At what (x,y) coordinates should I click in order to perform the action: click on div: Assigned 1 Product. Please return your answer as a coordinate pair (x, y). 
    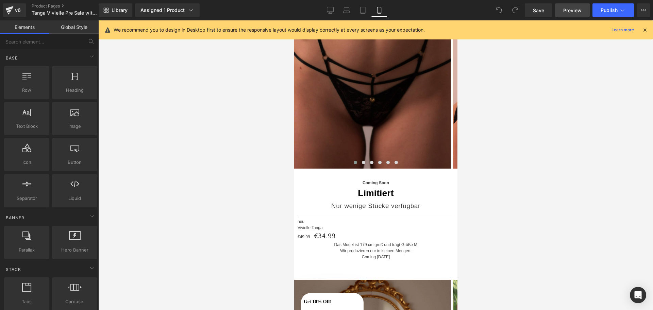
    Looking at the image, I should click on (167, 10).